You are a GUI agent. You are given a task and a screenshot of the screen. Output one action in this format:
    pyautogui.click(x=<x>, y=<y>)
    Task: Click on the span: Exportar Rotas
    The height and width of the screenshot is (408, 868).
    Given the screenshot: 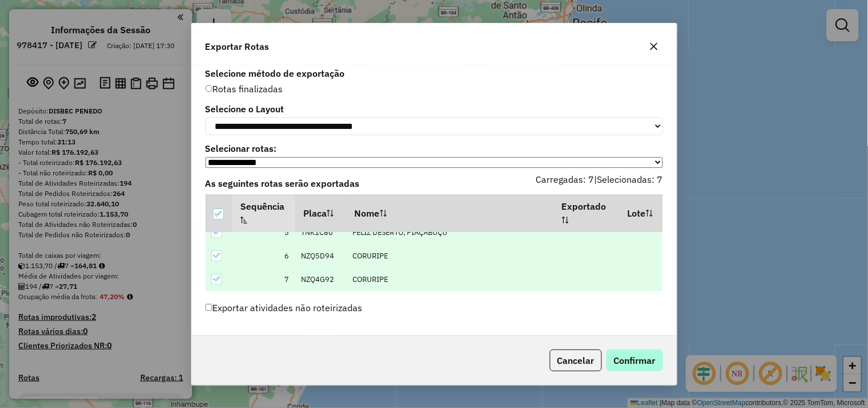 What is the action you would take?
    pyautogui.click(x=237, y=46)
    